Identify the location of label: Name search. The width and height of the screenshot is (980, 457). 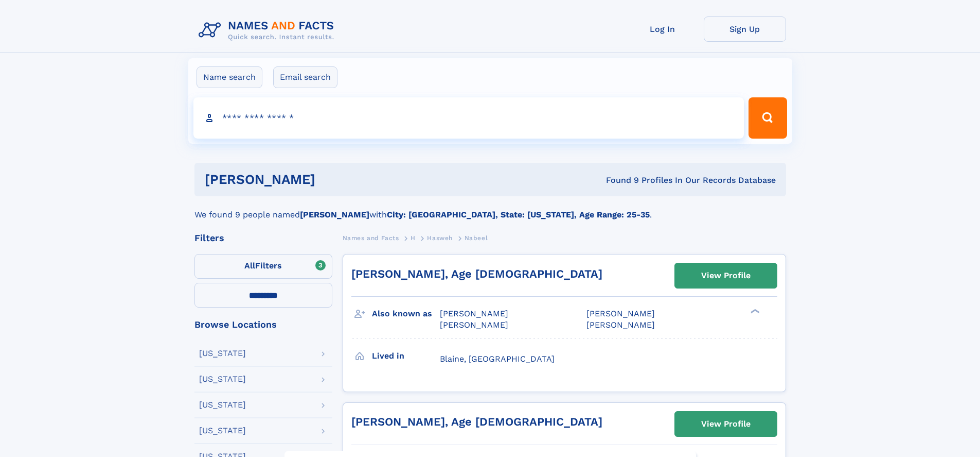
(229, 78).